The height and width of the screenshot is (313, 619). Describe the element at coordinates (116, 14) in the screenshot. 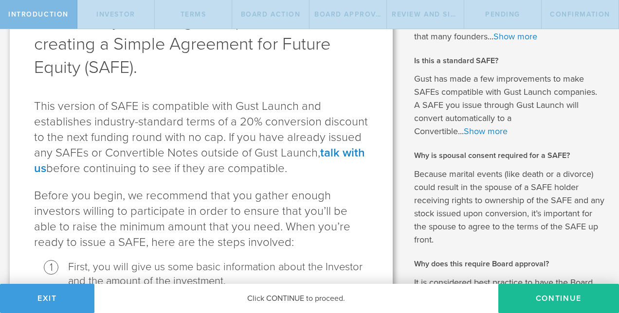

I see `span: Investor` at that location.